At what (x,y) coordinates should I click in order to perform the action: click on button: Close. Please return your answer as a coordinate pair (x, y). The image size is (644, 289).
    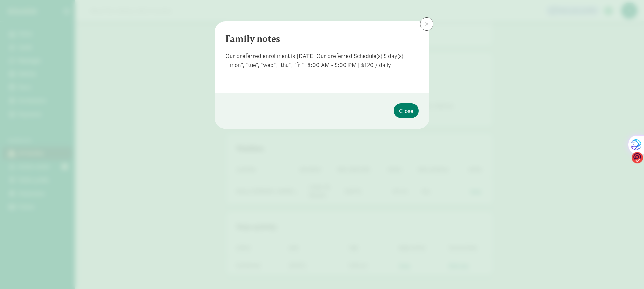
    Looking at the image, I should click on (406, 110).